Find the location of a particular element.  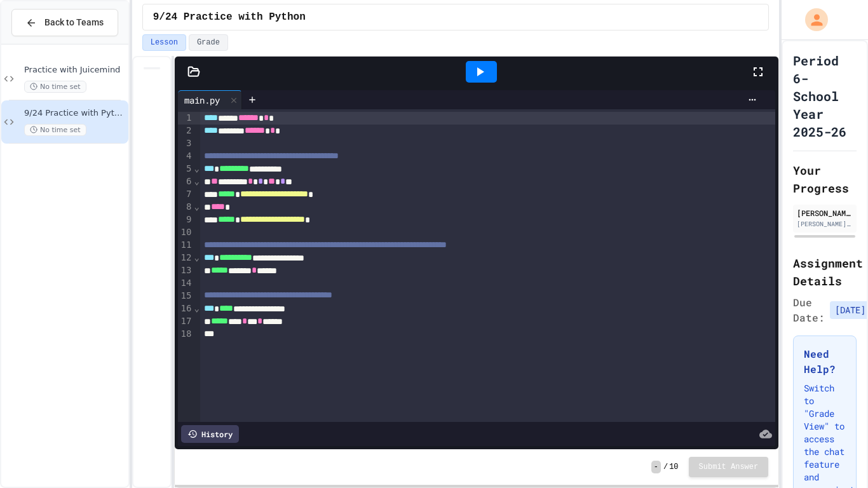

div: History is located at coordinates (210, 434).